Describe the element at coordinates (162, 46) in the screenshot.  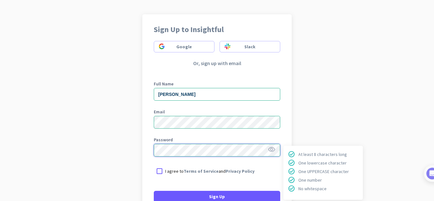
I see `img: Sign in using google` at that location.